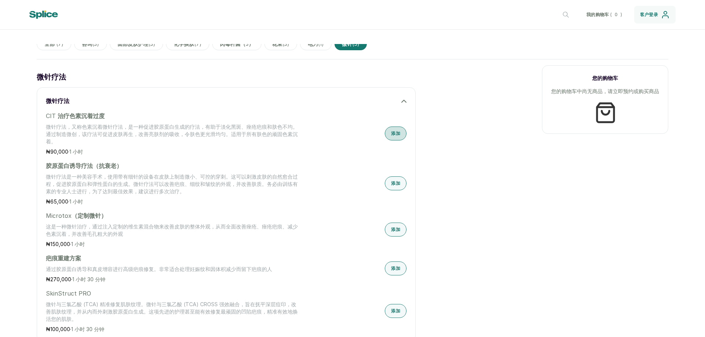 The image size is (705, 337). I want to click on font: 150,000, so click(60, 244).